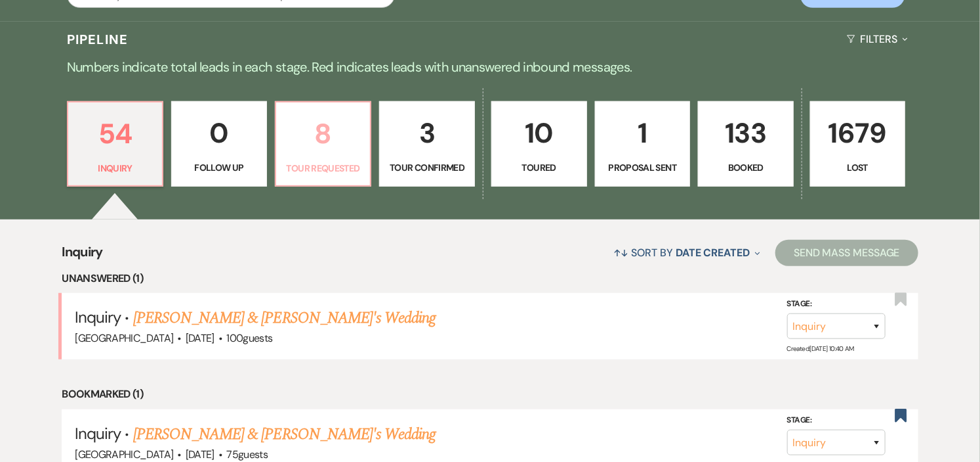 Image resolution: width=980 pixels, height=462 pixels. What do you see at coordinates (746, 167) in the screenshot?
I see `p: Booked` at bounding box center [746, 167].